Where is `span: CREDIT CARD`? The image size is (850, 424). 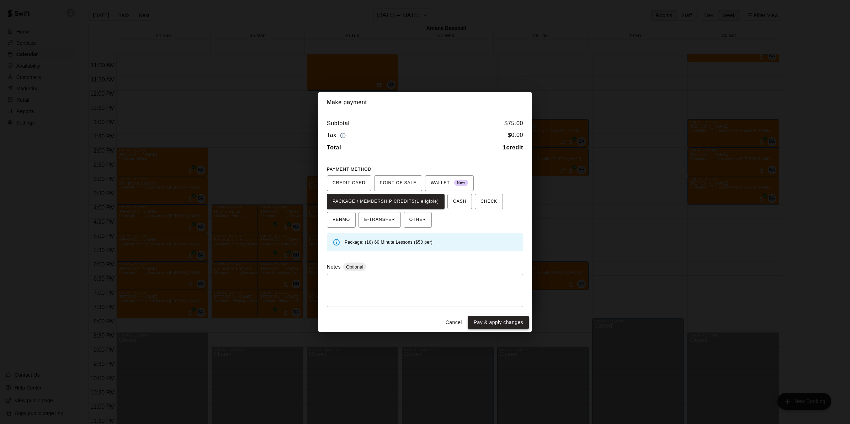
span: CREDIT CARD is located at coordinates (349, 183).